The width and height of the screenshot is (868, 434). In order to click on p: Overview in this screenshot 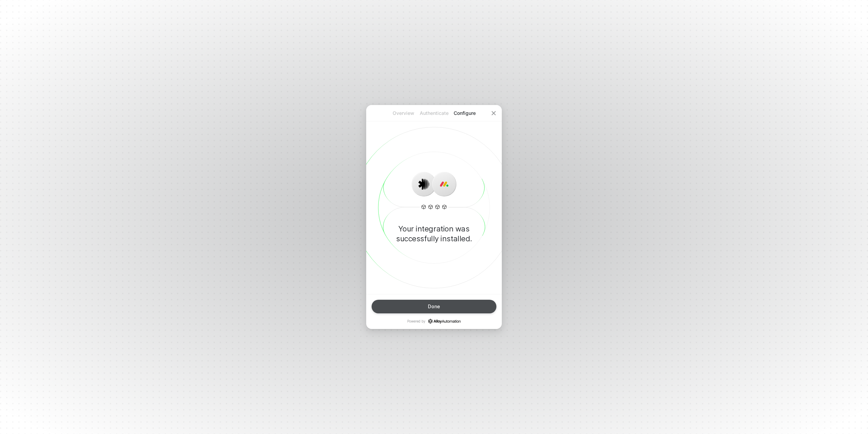, I will do `click(404, 113)`.